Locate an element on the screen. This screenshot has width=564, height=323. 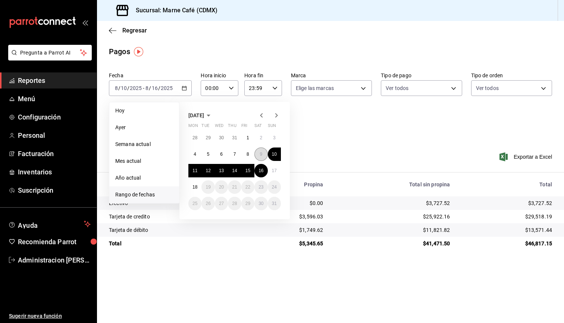
button: August 22, 2025 is located at coordinates (248, 187).